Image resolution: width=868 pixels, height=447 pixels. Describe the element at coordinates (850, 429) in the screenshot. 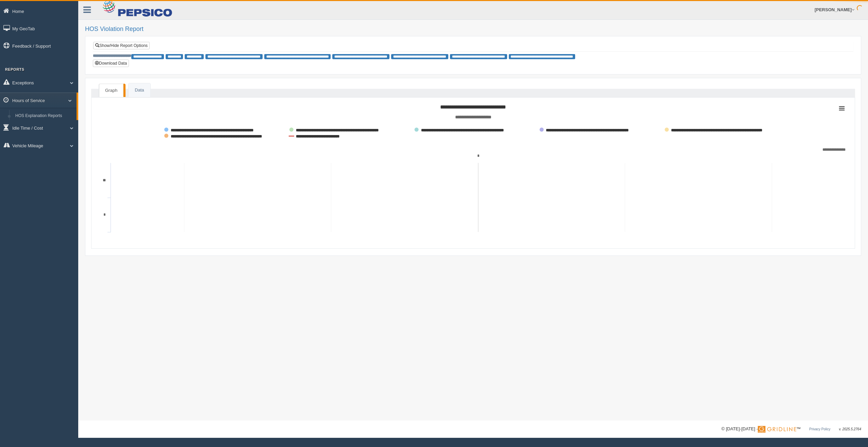

I see `span: v. 2025.5.2764` at that location.